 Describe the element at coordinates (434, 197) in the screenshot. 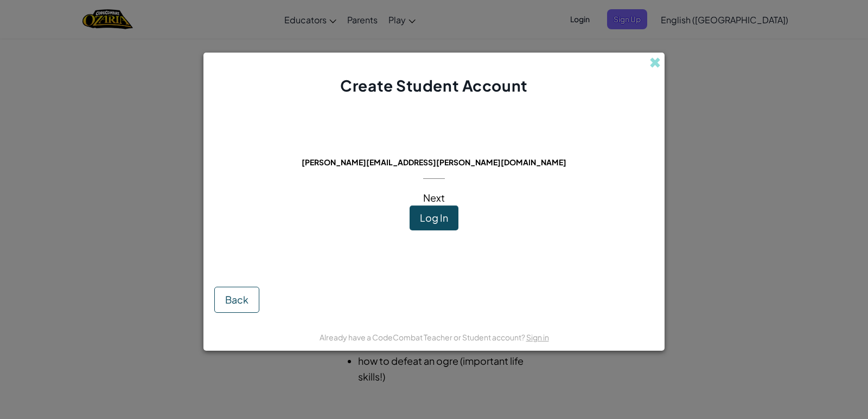

I see `span: Next` at that location.